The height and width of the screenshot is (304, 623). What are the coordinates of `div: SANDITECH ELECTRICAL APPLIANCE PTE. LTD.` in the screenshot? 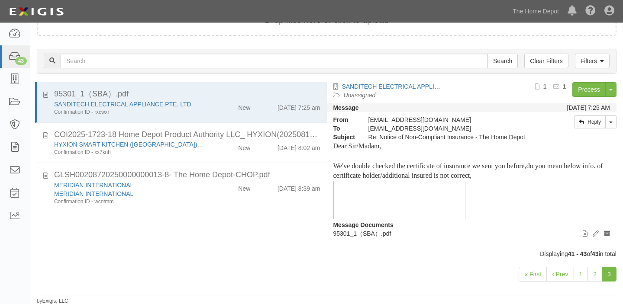 It's located at (129, 104).